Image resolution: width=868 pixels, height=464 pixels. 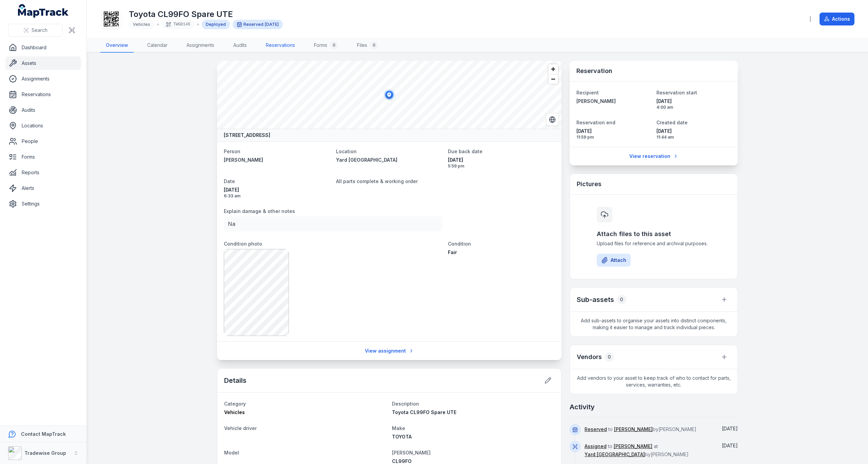 What do you see at coordinates (596, 429) in the screenshot?
I see `a: Reserved` at bounding box center [596, 429].